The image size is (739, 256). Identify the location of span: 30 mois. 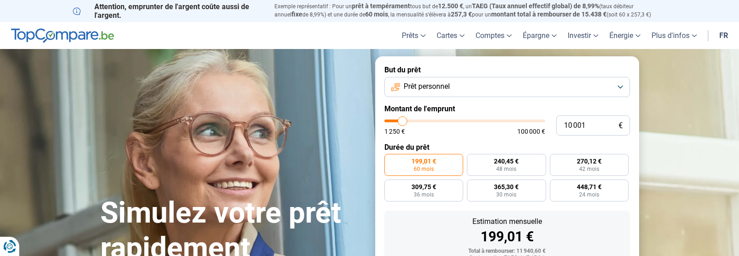
(507, 195).